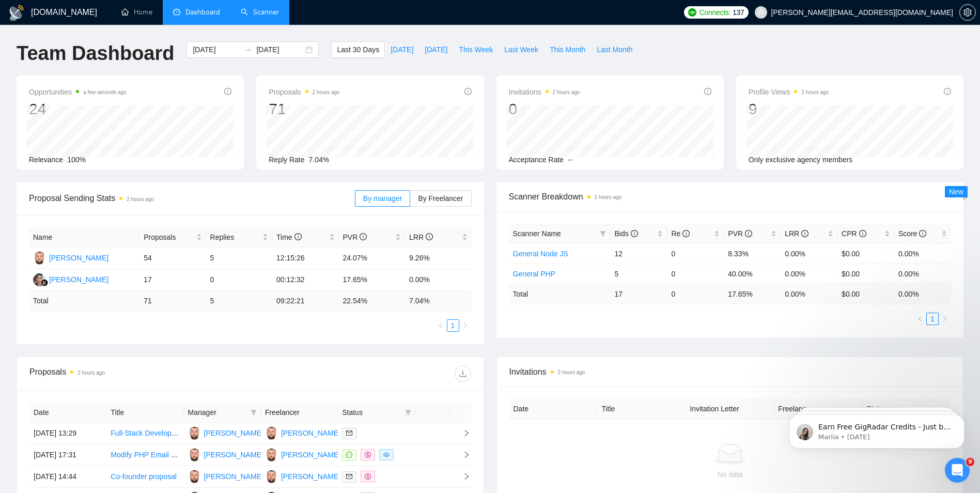 This screenshot has height=493, width=980. What do you see at coordinates (76, 160) in the screenshot?
I see `span: 100%` at bounding box center [76, 160].